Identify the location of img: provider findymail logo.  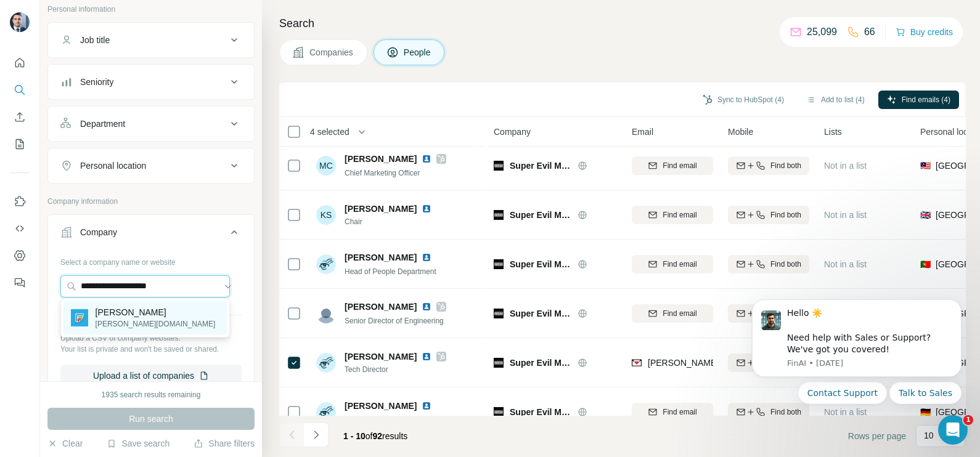
(637, 363).